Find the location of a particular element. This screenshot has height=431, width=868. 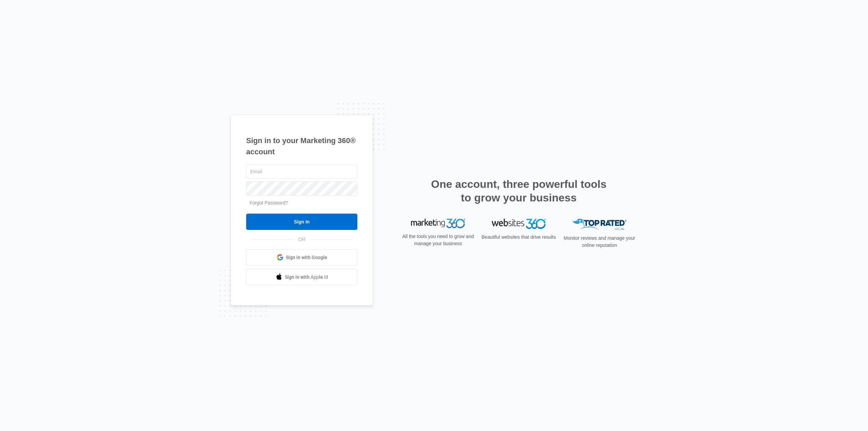

span: Sign in with Apple Id is located at coordinates (306, 277).